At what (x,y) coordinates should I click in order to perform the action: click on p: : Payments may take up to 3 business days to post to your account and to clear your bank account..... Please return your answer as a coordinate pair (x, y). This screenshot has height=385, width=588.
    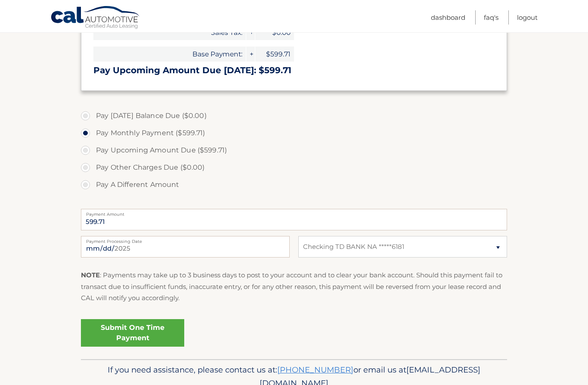
    Looking at the image, I should click on (294, 286).